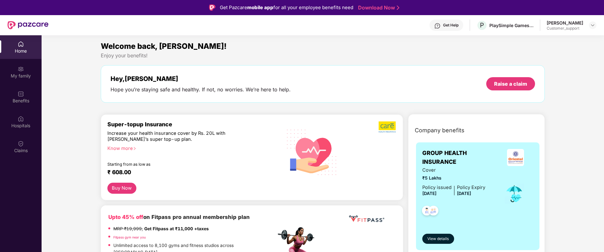  What do you see at coordinates (323, 55) in the screenshot?
I see `div: Enjoy your benefits!` at bounding box center [323, 55].